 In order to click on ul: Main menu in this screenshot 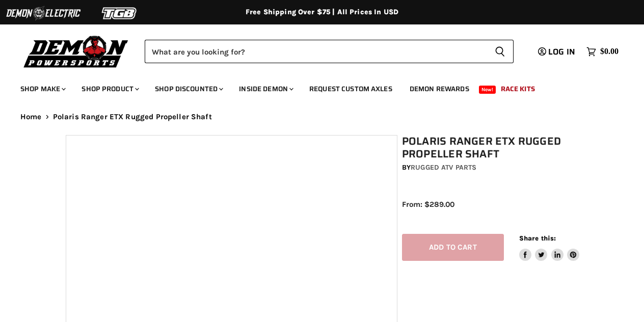, I will do `click(314, 87)`.